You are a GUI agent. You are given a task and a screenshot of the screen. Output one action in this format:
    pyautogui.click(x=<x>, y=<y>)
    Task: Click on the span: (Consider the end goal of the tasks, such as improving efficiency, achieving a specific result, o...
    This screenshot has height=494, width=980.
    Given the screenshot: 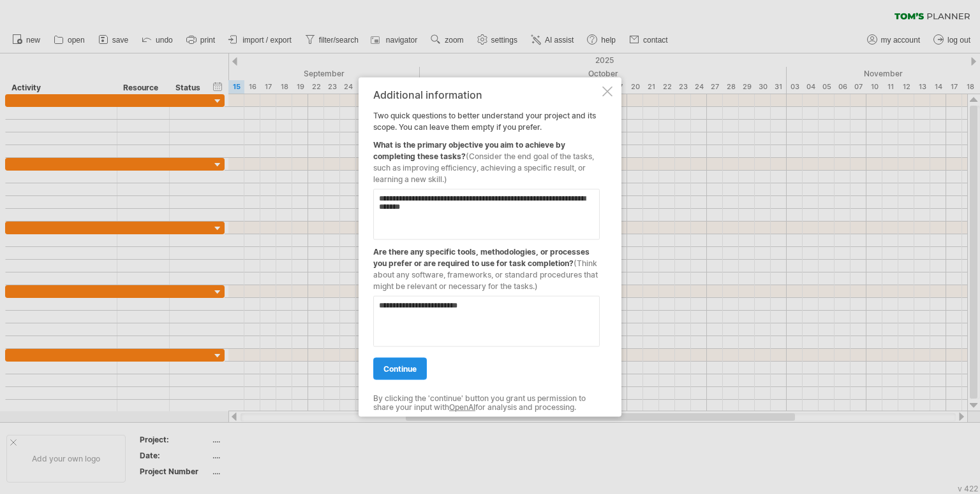 What is the action you would take?
    pyautogui.click(x=484, y=168)
    